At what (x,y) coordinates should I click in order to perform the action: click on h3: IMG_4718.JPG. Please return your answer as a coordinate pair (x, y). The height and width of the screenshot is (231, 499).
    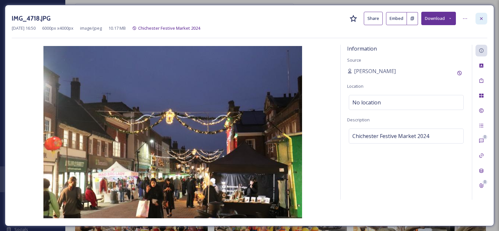
    Looking at the image, I should click on (31, 18).